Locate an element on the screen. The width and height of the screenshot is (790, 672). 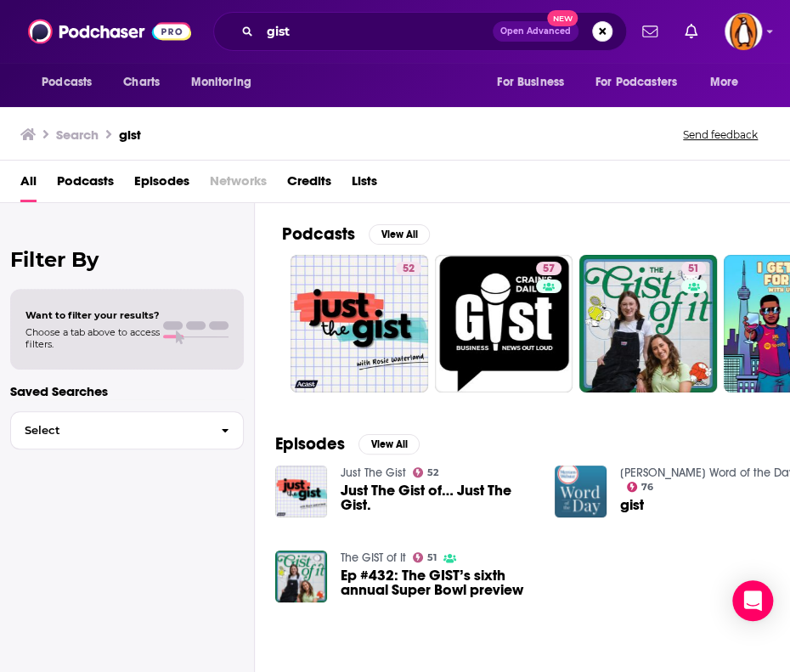
span: Just The Gist of… Just The Gist. is located at coordinates (438, 497).